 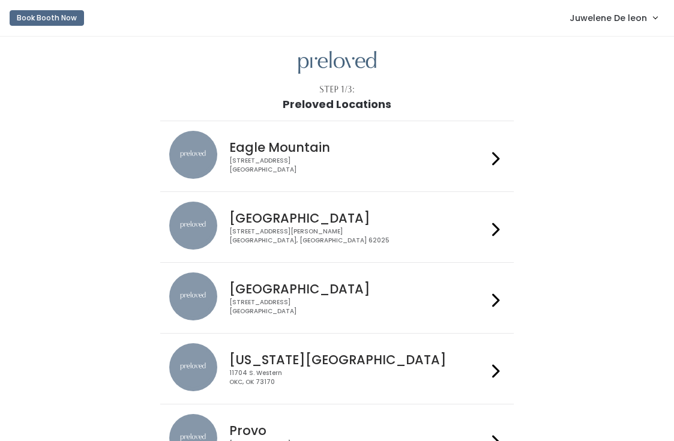 What do you see at coordinates (337, 104) in the screenshot?
I see `h1: Preloved Locations` at bounding box center [337, 104].